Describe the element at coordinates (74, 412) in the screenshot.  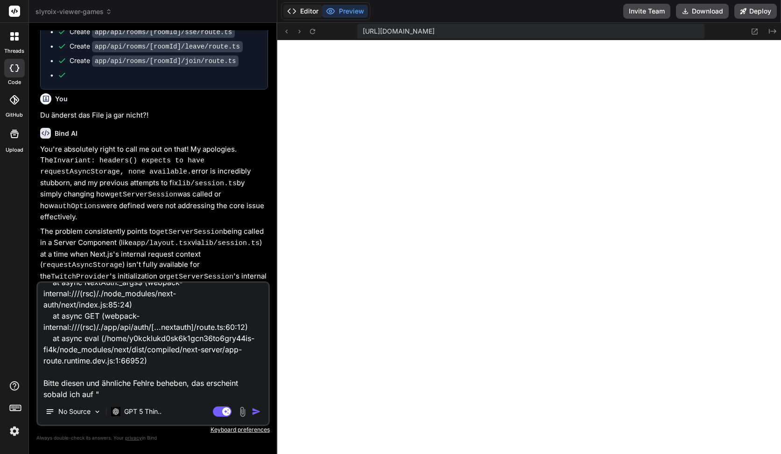
I see `p: No Source` at that location.